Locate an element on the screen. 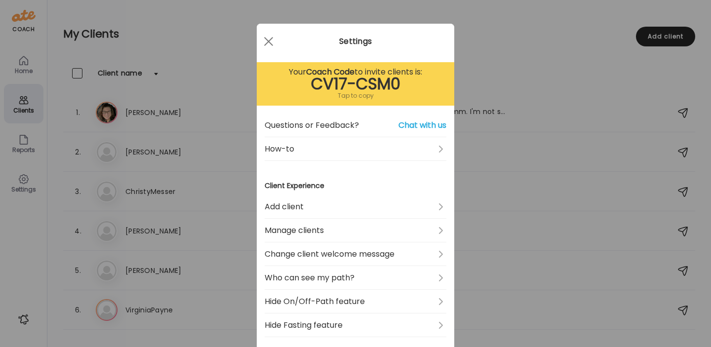 The width and height of the screenshot is (711, 347). div: CV17-CSM0 is located at coordinates (356, 84).